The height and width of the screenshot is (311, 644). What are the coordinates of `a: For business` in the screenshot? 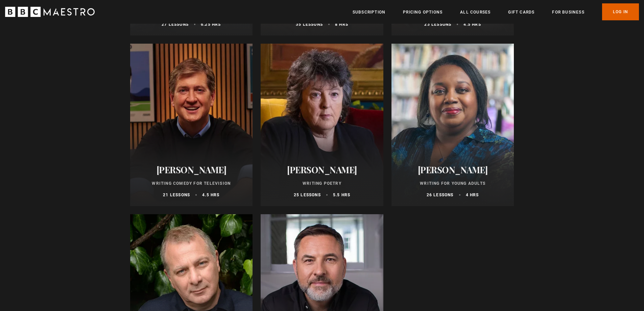 It's located at (568, 12).